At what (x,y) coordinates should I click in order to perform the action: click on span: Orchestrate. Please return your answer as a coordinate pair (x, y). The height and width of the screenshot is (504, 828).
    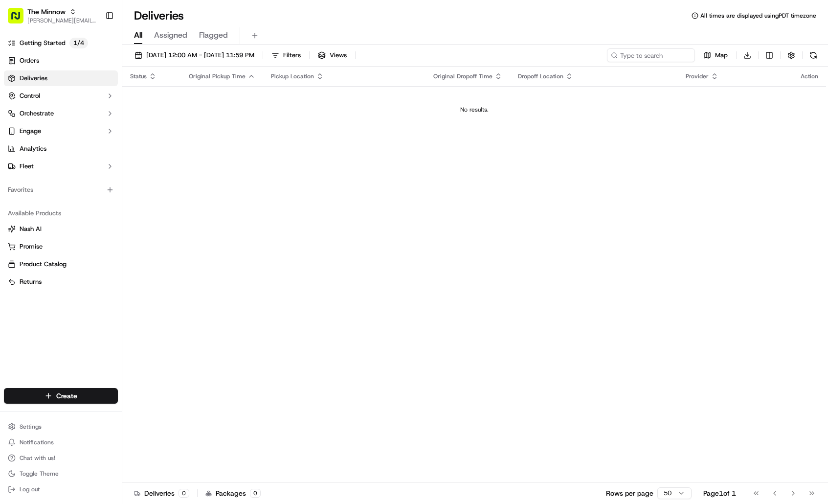
    Looking at the image, I should click on (37, 113).